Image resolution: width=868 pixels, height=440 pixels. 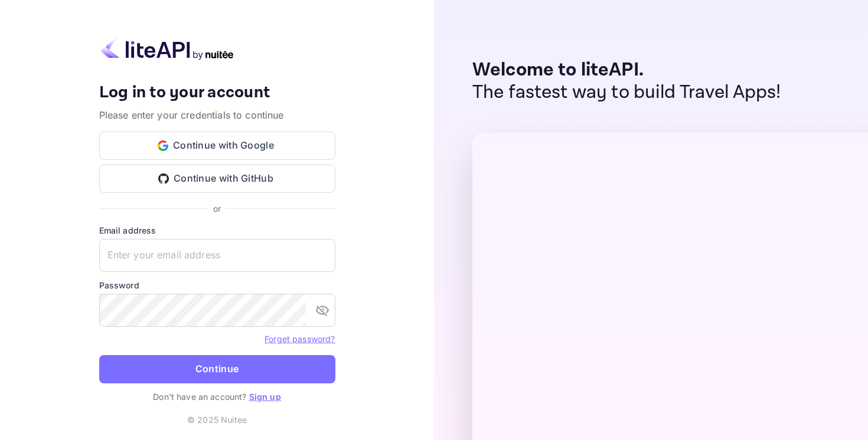 What do you see at coordinates (217, 397) in the screenshot?
I see `p: Don't have an account?` at bounding box center [217, 397].